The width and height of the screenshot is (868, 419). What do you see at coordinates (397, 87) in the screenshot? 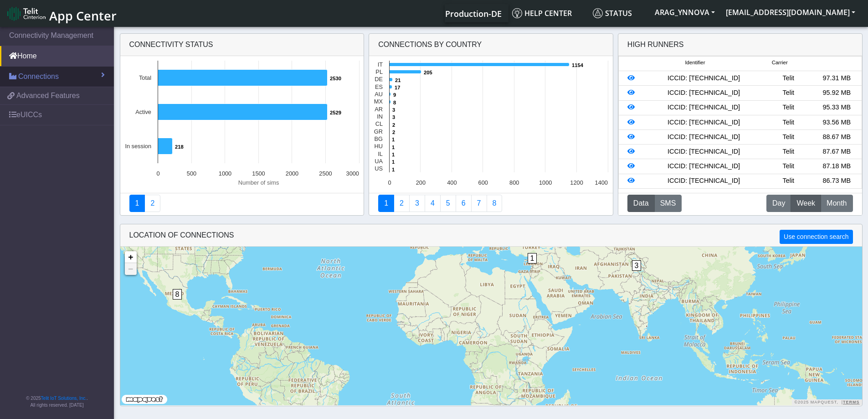
I see `text: 17` at bounding box center [397, 87].